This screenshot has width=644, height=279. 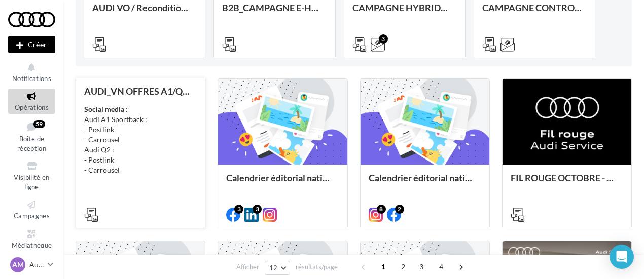 What do you see at coordinates (31, 182) in the screenshot?
I see `span: Visibilité en ligne` at bounding box center [31, 182].